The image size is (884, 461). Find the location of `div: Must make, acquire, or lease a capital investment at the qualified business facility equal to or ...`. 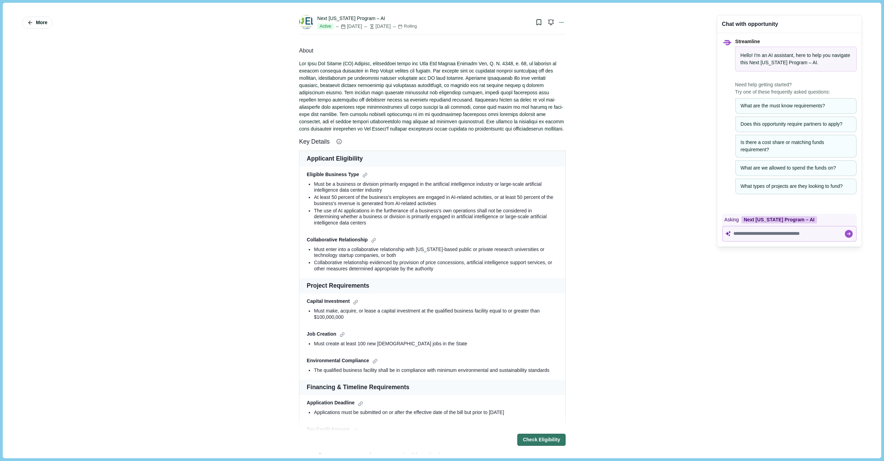

div: Must make, acquire, or lease a capital investment at the qualified business facility equal to or ... is located at coordinates (436, 314).